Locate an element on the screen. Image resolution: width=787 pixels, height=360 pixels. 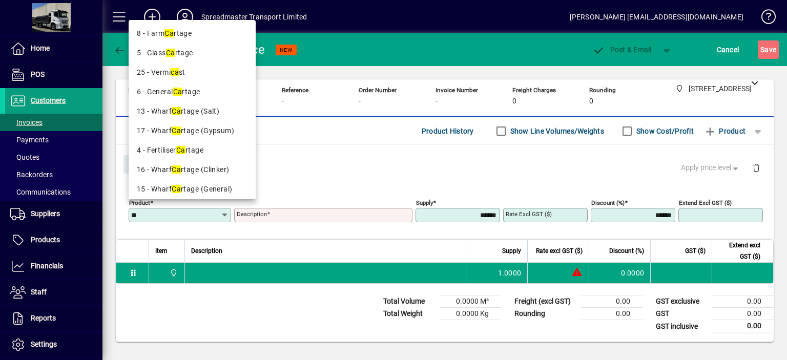
app-page-header-button: Delete is located at coordinates (756, 168).